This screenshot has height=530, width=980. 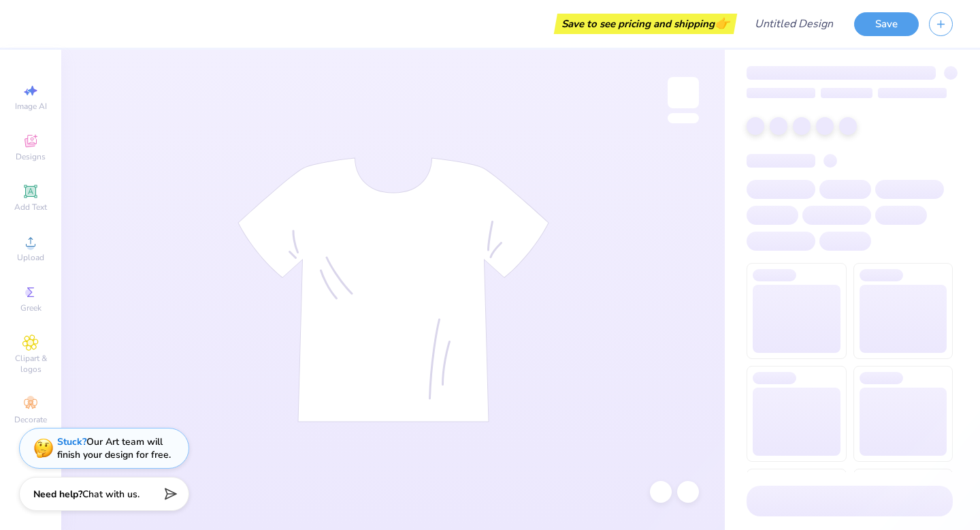 What do you see at coordinates (71, 441) in the screenshot?
I see `strong: Stuck?` at bounding box center [71, 441].